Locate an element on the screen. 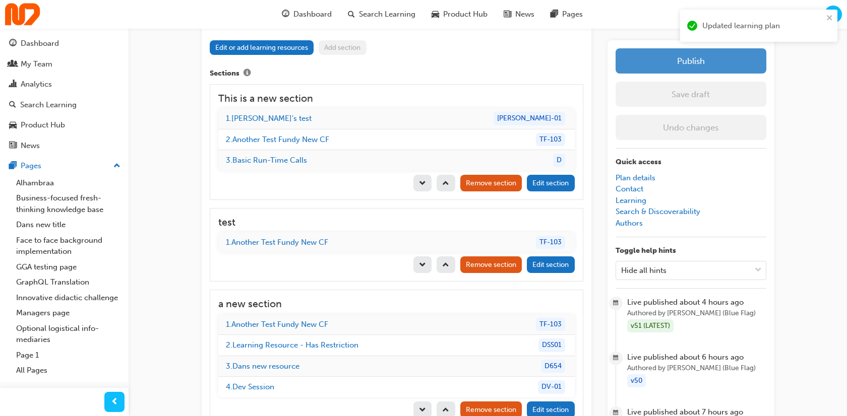 The image size is (847, 416). button: Pages is located at coordinates (64, 166).